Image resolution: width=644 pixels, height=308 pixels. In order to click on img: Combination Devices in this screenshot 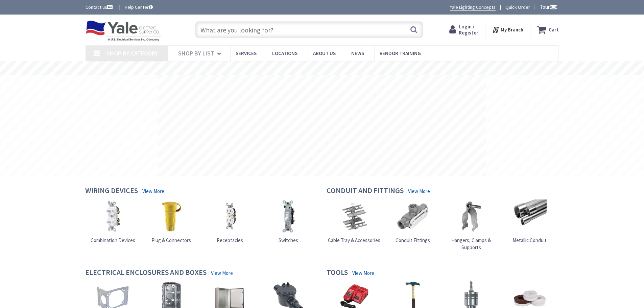, I will do `click(113, 217)`.